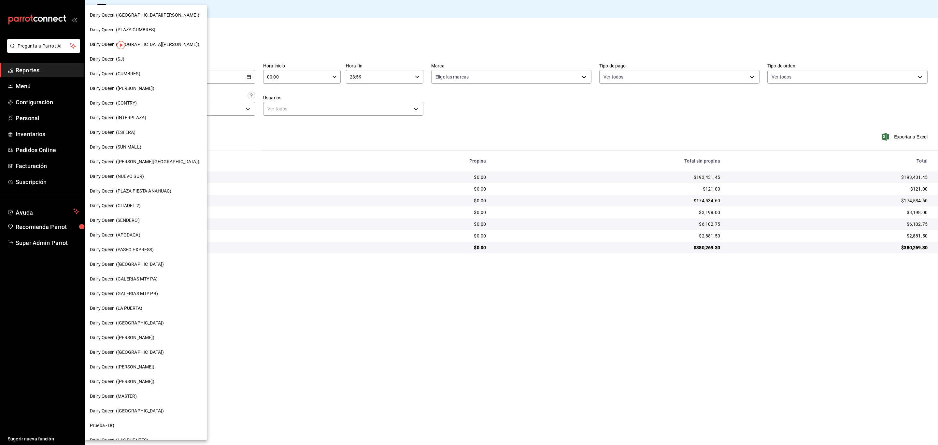  I want to click on span: Dairy Queen (SENDERO), so click(115, 220).